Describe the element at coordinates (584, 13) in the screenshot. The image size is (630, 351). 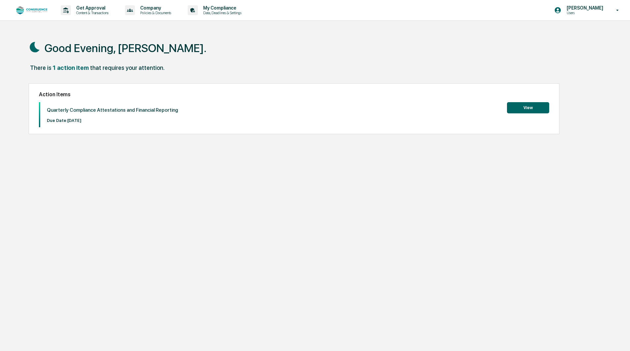
I see `p: Users` at that location.